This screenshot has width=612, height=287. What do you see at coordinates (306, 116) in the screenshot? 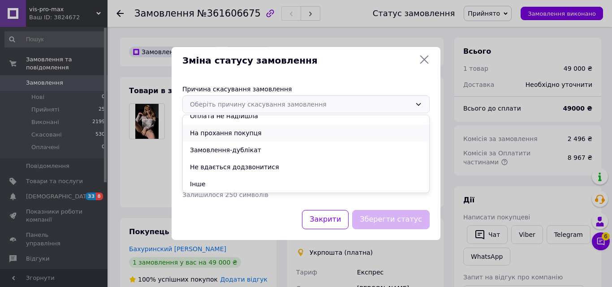
I see `li: Оплата не надійшла` at bounding box center [306, 116].